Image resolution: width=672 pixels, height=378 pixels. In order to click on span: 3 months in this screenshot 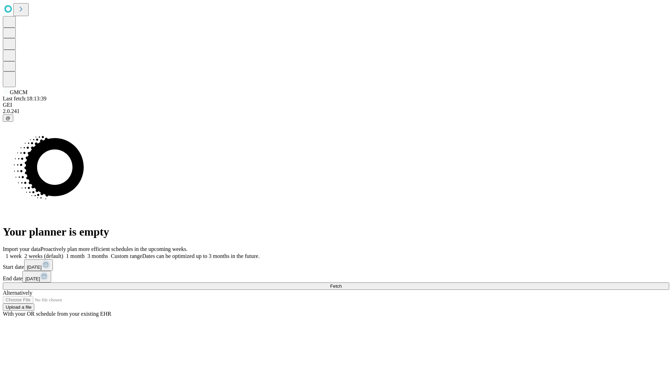, I will do `click(98, 256)`.